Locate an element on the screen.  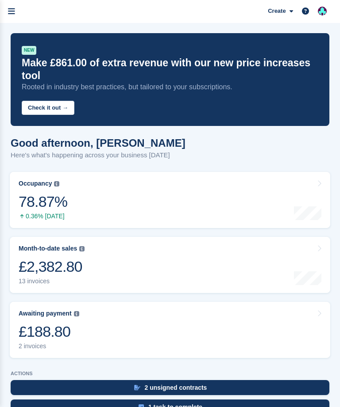
div: 78.87% is located at coordinates (43, 202).